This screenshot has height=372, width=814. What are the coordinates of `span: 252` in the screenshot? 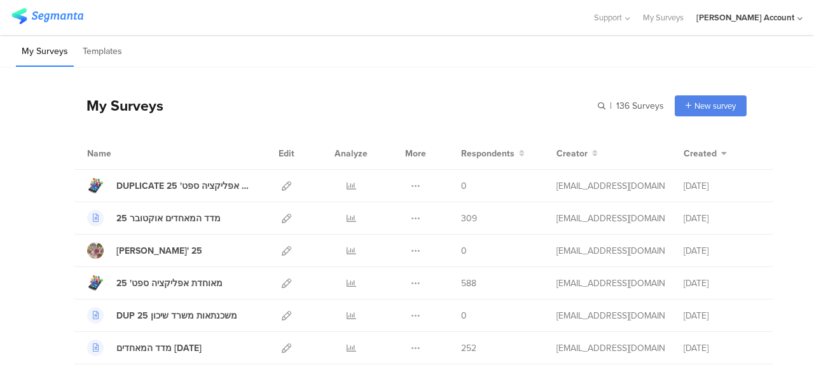 It's located at (469, 348).